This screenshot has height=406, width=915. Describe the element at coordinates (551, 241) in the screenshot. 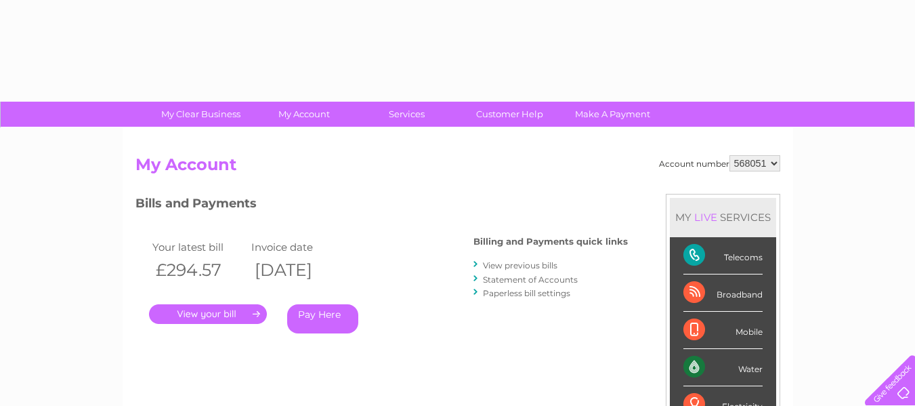

I see `h4: Billing and Payments quick links` at that location.